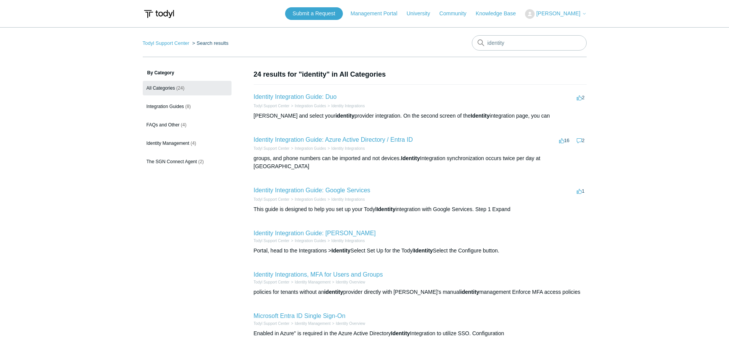 Image resolution: width=729 pixels, height=349 pixels. I want to click on span: Integration Guides, so click(165, 106).